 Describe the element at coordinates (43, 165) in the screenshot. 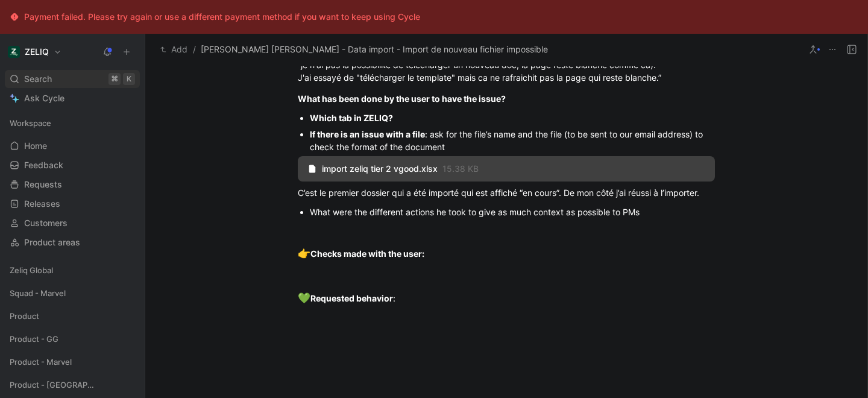

I see `span: Feedback` at that location.